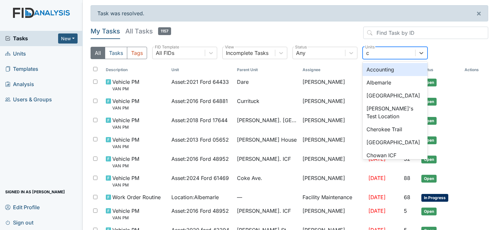 The width and height of the screenshot is (496, 230). Describe the element at coordinates (395, 69) in the screenshot. I see `div: Accounting` at that location.